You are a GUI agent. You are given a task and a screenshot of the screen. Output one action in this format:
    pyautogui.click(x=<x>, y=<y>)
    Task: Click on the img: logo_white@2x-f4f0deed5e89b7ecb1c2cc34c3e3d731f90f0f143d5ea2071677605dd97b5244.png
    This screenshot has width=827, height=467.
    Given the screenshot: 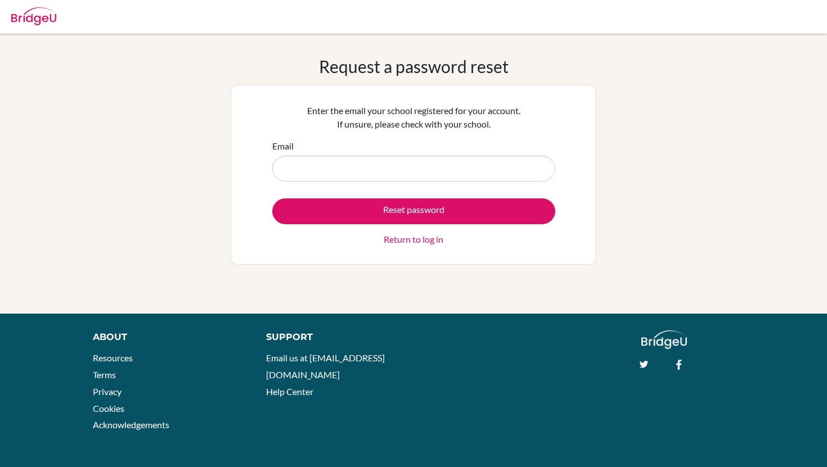 What is the action you would take?
    pyautogui.click(x=663, y=340)
    